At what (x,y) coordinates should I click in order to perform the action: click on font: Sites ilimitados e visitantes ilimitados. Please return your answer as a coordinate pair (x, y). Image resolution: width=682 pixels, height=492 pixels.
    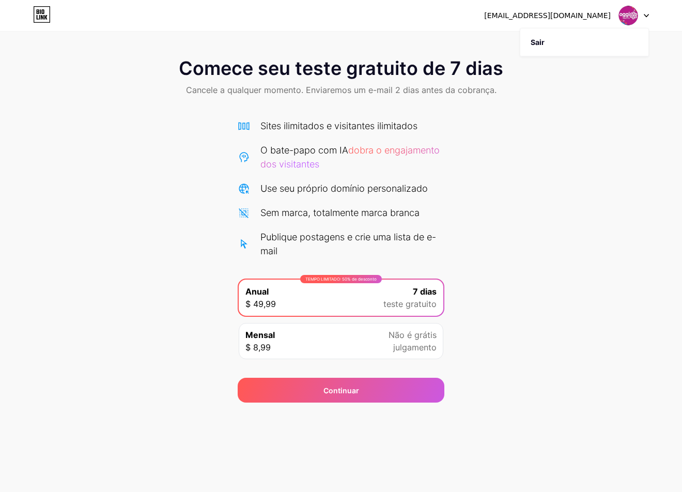
    Looking at the image, I should click on (339, 126).